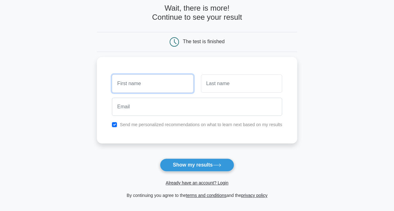 This screenshot has width=394, height=211. Describe the element at coordinates (254, 196) in the screenshot. I see `a: privacy policy` at that location.